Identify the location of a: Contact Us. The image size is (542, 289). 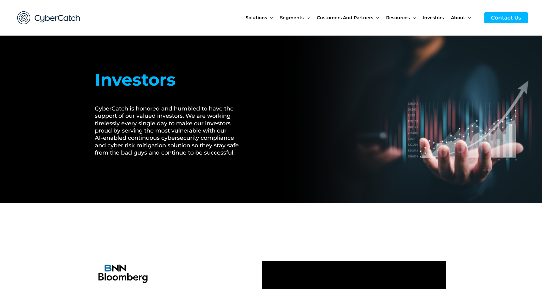
(506, 18).